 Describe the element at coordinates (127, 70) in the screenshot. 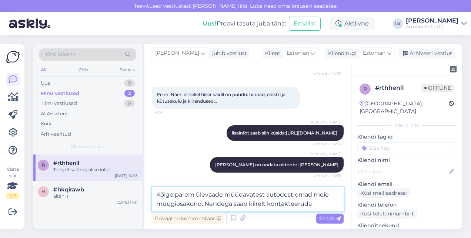

I see `div: Socials` at that location.